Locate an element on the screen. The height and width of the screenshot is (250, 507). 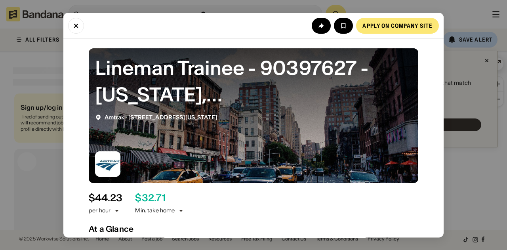
div: At a Glance is located at coordinates (253, 228).